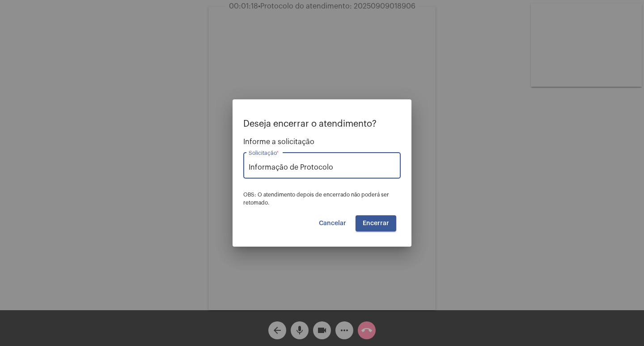  What do you see at coordinates (322, 142) in the screenshot?
I see `span: Informe a solicitação` at bounding box center [322, 142].